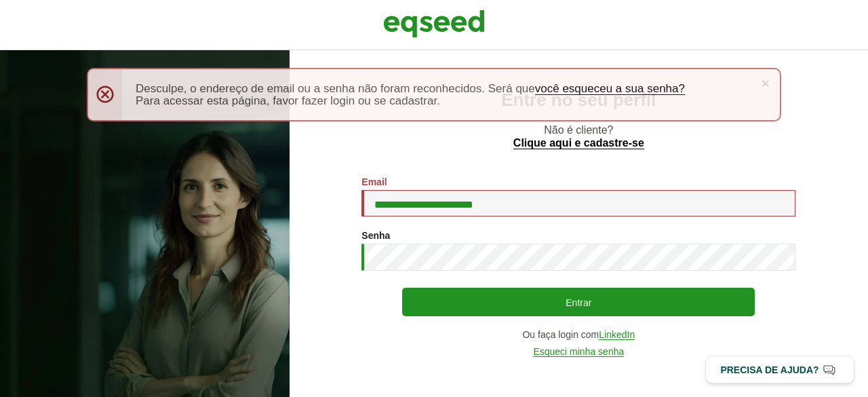 This screenshot has height=397, width=868. I want to click on a: você esqueceu a sua senha?, so click(609, 89).